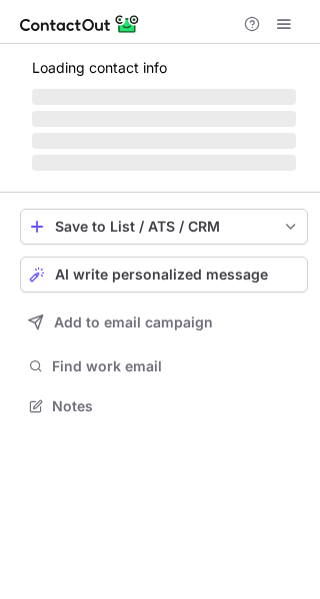  Describe the element at coordinates (133, 323) in the screenshot. I see `span: Add to email campaign` at that location.